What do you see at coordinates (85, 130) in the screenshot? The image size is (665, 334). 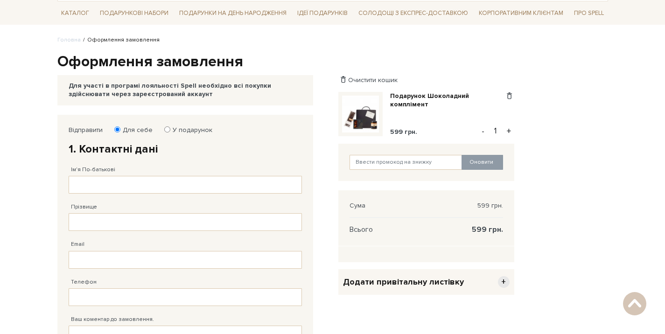 I see `label: Відправити` at bounding box center [85, 130].